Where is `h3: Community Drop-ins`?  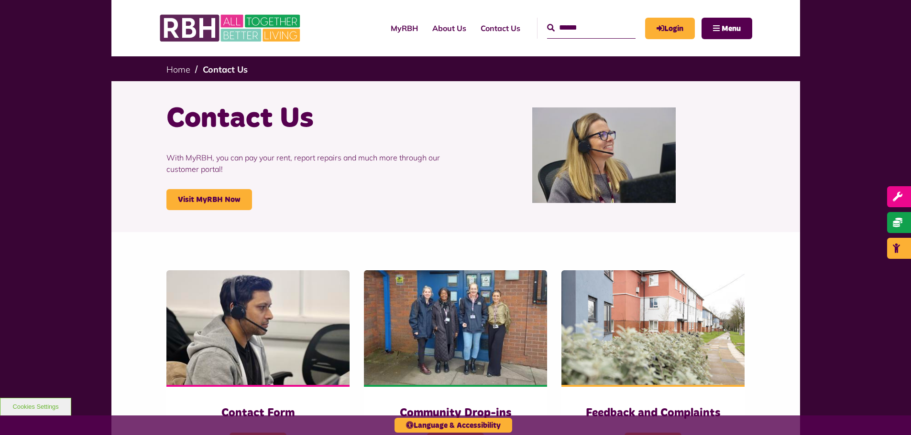 h3: Community Drop-ins is located at coordinates (455, 413).